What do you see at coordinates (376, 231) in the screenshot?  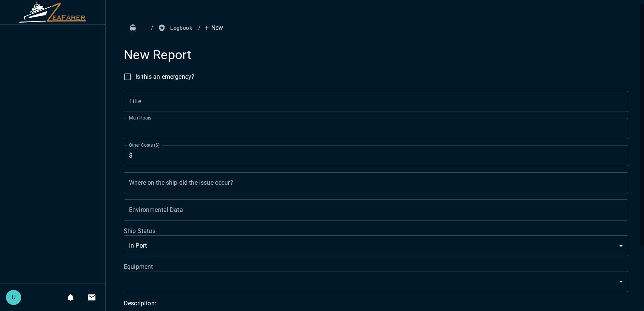 I see `label: Ship Status` at bounding box center [376, 231].